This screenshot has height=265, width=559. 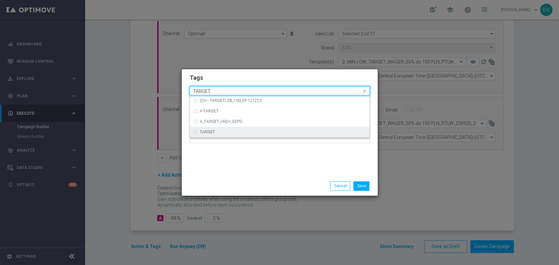 I want to click on div: TARGET, so click(x=280, y=132).